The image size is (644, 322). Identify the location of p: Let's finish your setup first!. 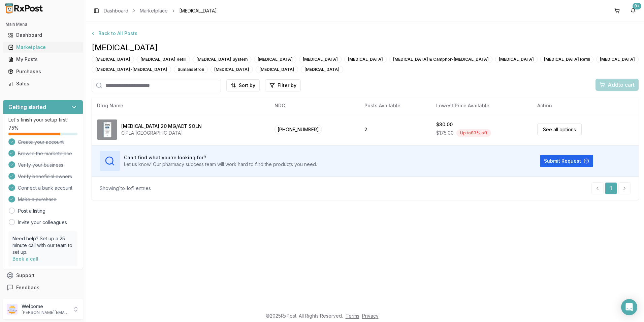
(43, 120).